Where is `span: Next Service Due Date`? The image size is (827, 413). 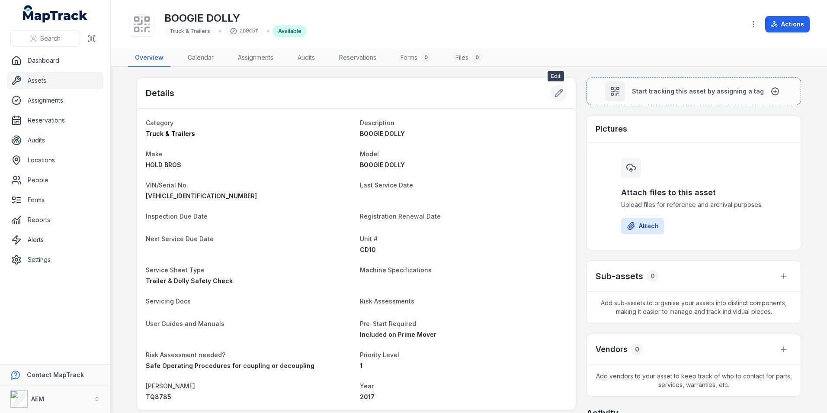 span: Next Service Due Date is located at coordinates (179, 238).